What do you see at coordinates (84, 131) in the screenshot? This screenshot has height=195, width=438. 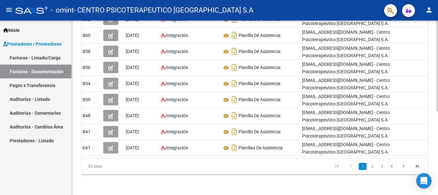 I see `span: 22847` at bounding box center [84, 131].